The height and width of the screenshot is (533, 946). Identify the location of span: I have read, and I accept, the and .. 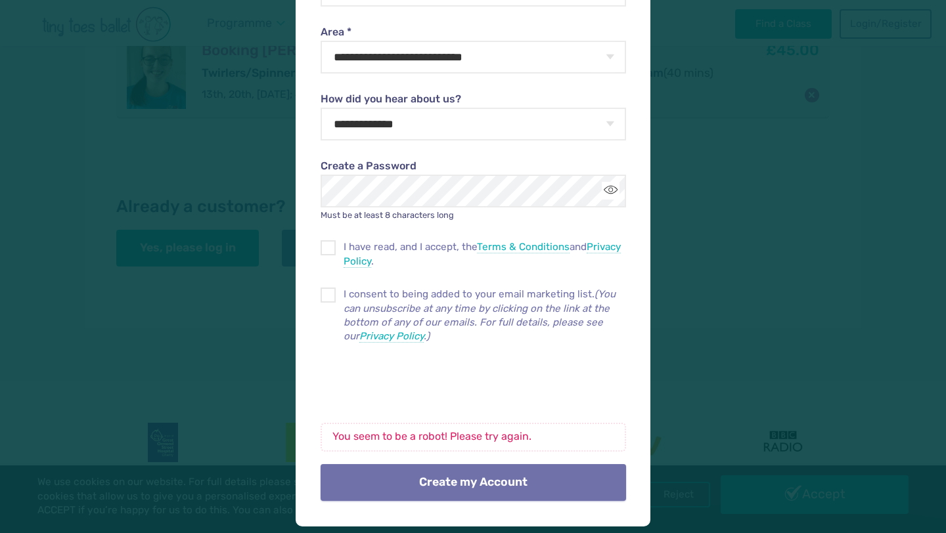
(485, 254).